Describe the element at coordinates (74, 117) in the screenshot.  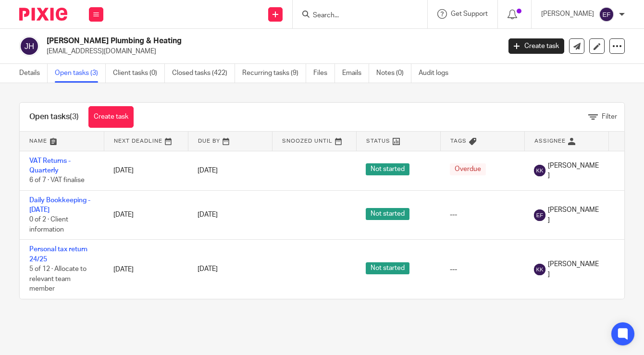
I see `span: (3)` at that location.